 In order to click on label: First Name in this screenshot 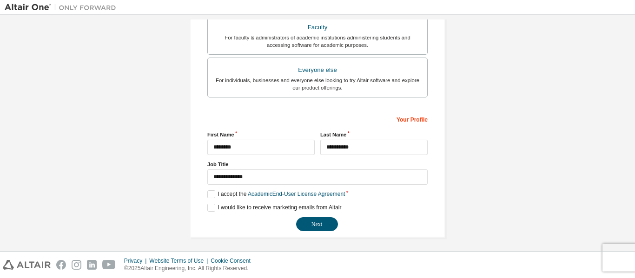, I will do `click(261, 135)`.